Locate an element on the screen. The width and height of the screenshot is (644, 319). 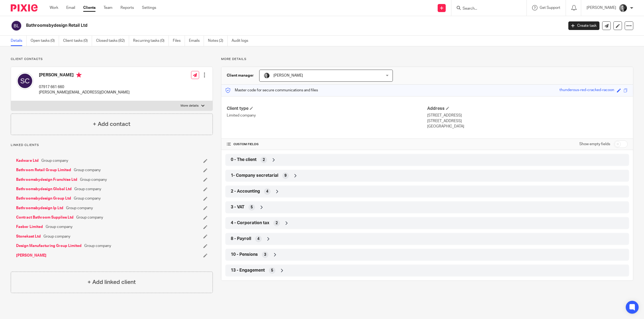
a: Bathroomsbydesign Global Ltd is located at coordinates (44, 189).